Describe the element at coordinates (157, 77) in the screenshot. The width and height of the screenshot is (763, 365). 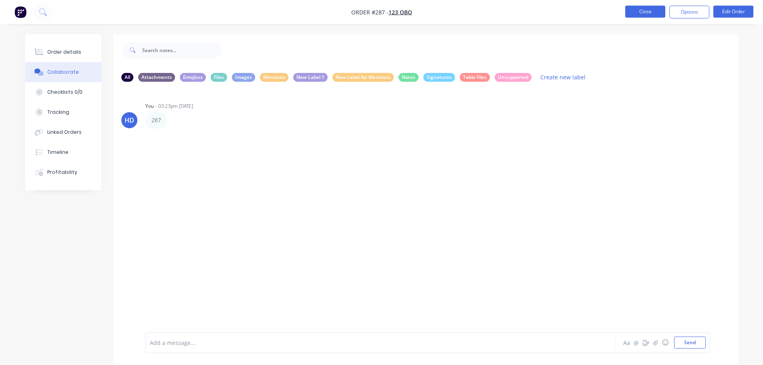
I see `div: Attachments` at that location.